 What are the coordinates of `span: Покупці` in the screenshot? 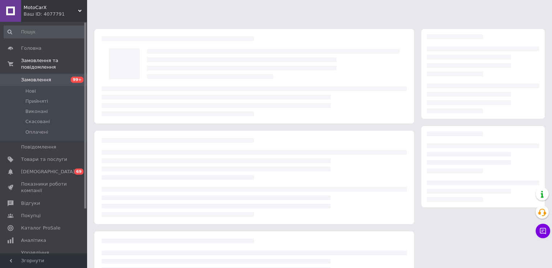 It's located at (31, 216).